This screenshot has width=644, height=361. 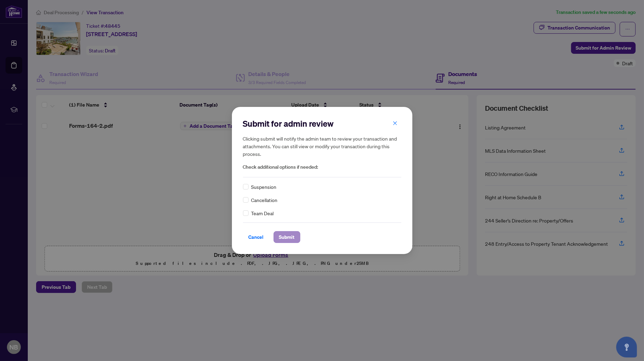 I want to click on span: Team Deal, so click(x=263, y=213).